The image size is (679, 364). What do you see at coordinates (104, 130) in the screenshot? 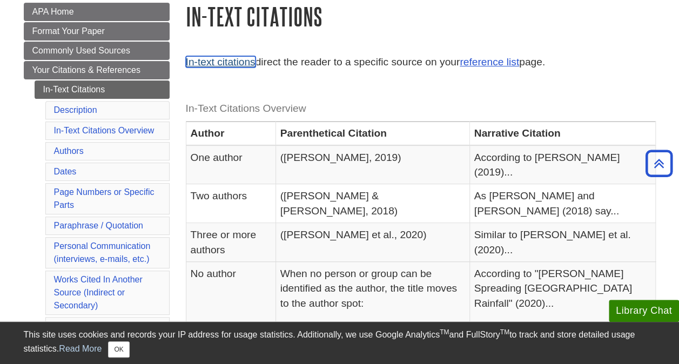
I see `a: In-Text Citations Overview` at bounding box center [104, 130].